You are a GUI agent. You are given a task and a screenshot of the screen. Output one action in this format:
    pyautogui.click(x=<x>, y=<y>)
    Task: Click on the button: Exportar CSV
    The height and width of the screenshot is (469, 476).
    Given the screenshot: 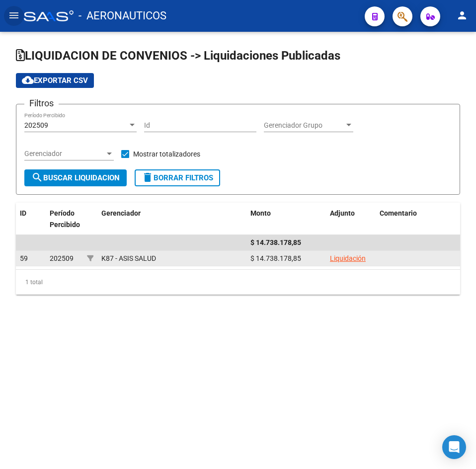 What is the action you would take?
    pyautogui.click(x=54, y=81)
    